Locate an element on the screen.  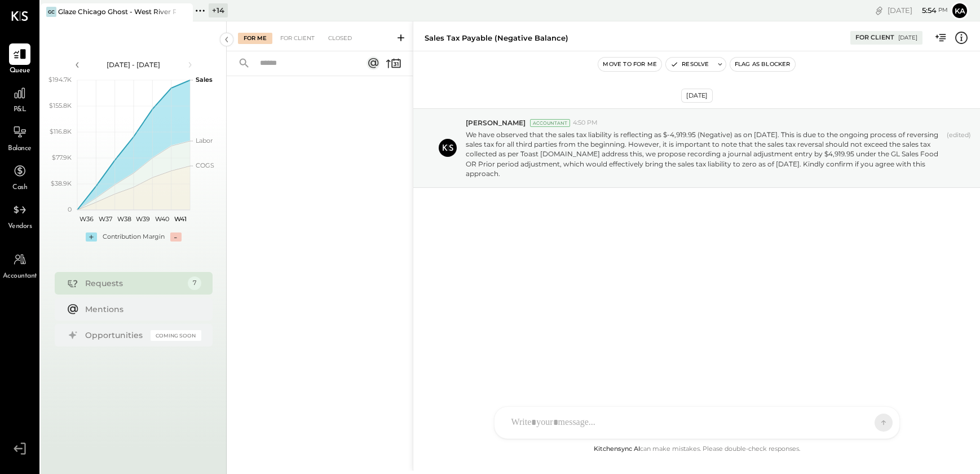
text: $38.9K is located at coordinates (61, 183).